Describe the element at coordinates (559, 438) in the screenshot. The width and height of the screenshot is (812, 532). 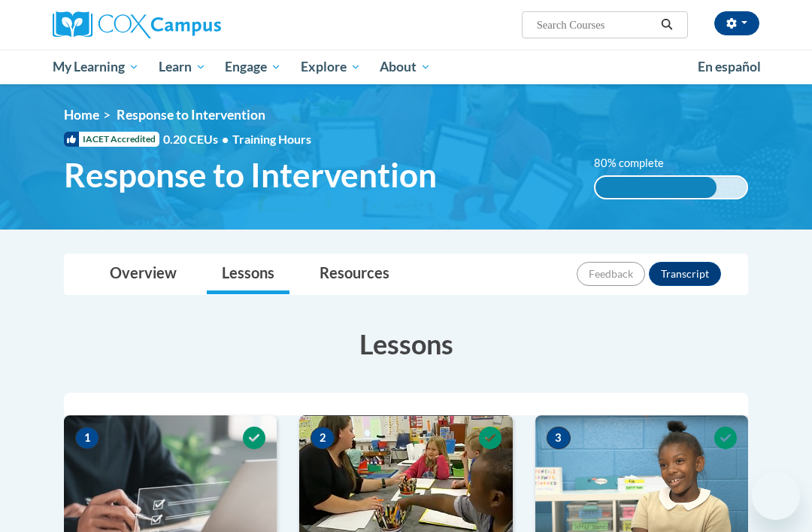
I see `span: 3` at that location.